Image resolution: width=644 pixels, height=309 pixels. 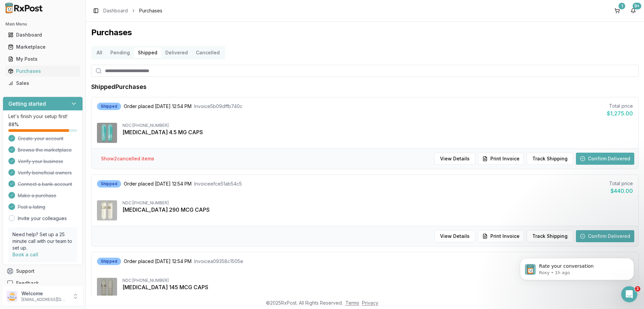 I want to click on span: Invoice 5b09dffb740c, so click(x=219, y=107).